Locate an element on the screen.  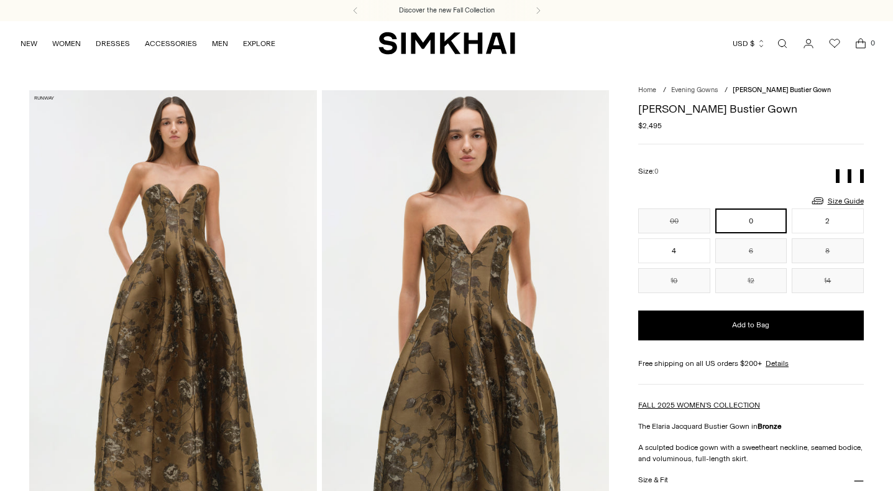
span: Add to Bag is located at coordinates (751, 325).